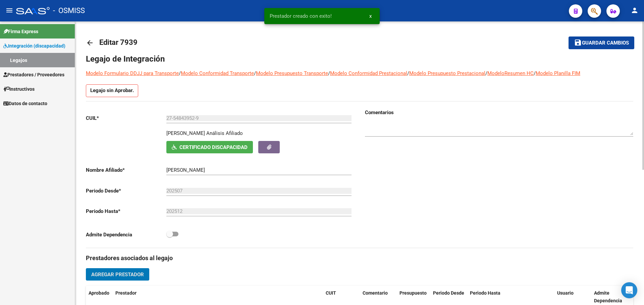 The width and height of the screenshot is (644, 305). I want to click on span: Datos de contacto, so click(25, 104).